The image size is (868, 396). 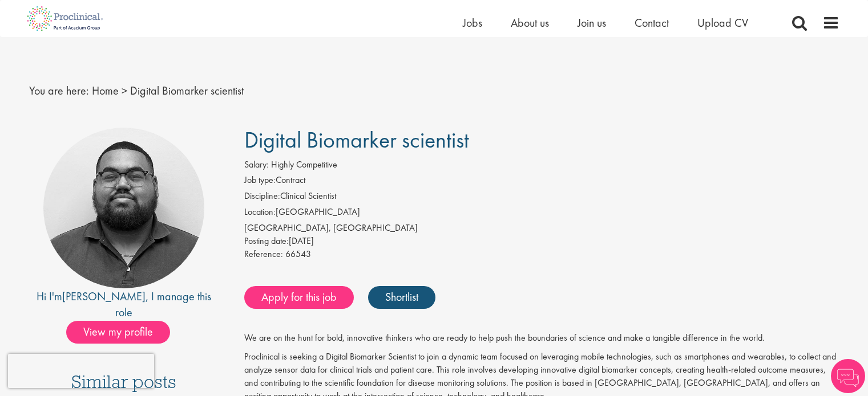 I want to click on a: Contact, so click(x=652, y=23).